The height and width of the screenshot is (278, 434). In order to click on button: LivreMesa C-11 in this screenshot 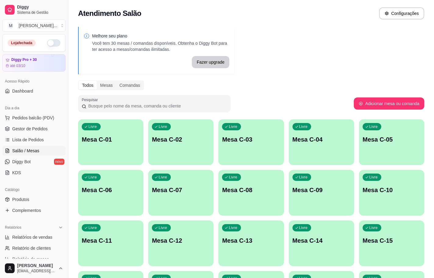, I will do `click(111, 244)`.